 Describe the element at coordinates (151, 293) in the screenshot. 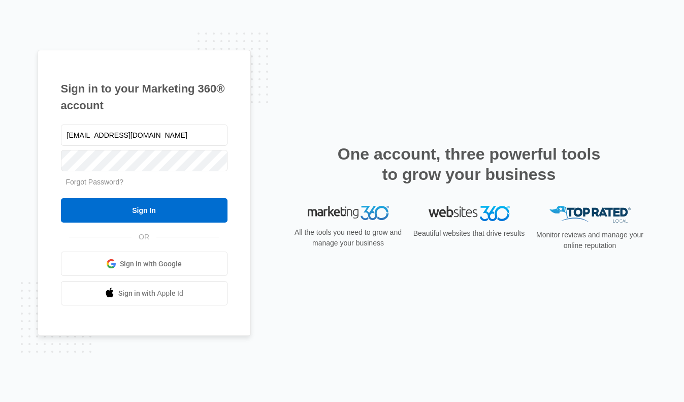

I see `span: Sign in with Apple Id` at that location.